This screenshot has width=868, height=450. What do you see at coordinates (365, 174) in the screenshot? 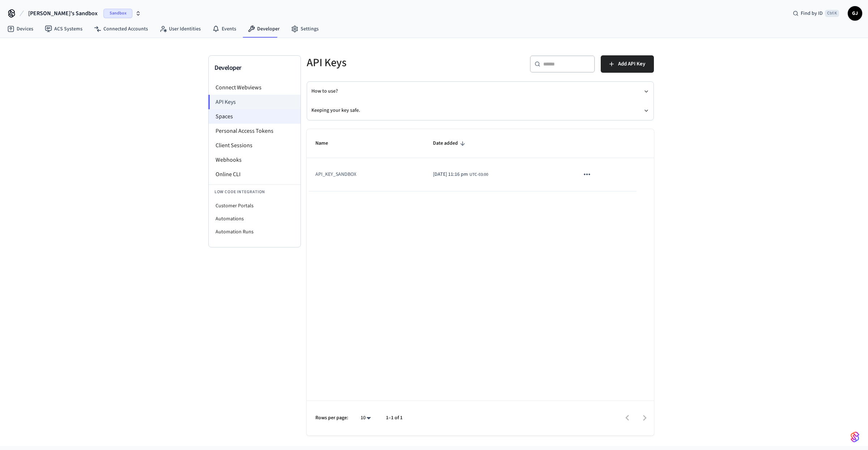
I see `td: API_KEY_SANDBOX` at bounding box center [365, 174].